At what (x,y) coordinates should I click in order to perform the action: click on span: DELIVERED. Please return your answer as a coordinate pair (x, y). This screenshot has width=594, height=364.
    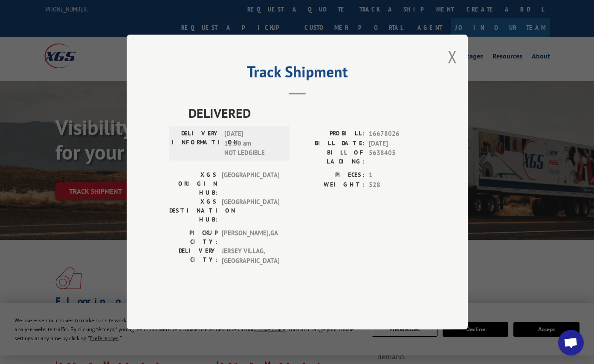
    Looking at the image, I should click on (307, 112).